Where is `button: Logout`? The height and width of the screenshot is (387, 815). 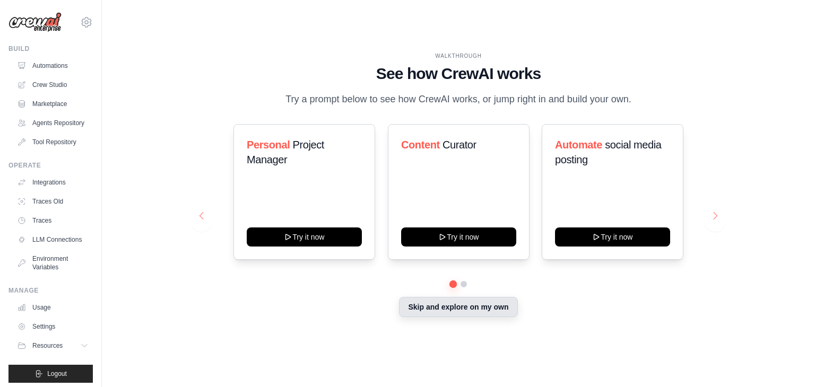
button: Logout is located at coordinates (50, 374).